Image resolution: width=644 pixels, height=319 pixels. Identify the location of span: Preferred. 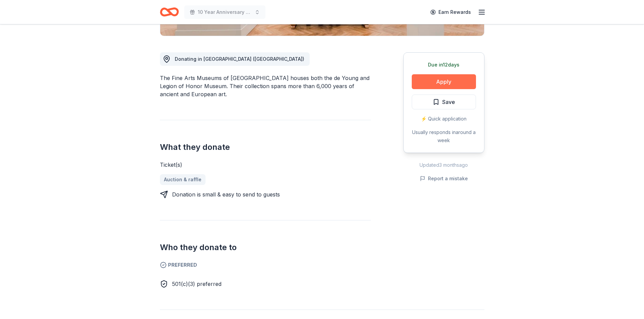
(265, 265).